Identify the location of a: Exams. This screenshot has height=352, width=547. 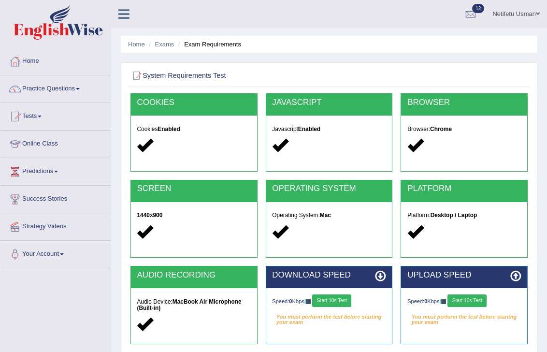
(165, 44).